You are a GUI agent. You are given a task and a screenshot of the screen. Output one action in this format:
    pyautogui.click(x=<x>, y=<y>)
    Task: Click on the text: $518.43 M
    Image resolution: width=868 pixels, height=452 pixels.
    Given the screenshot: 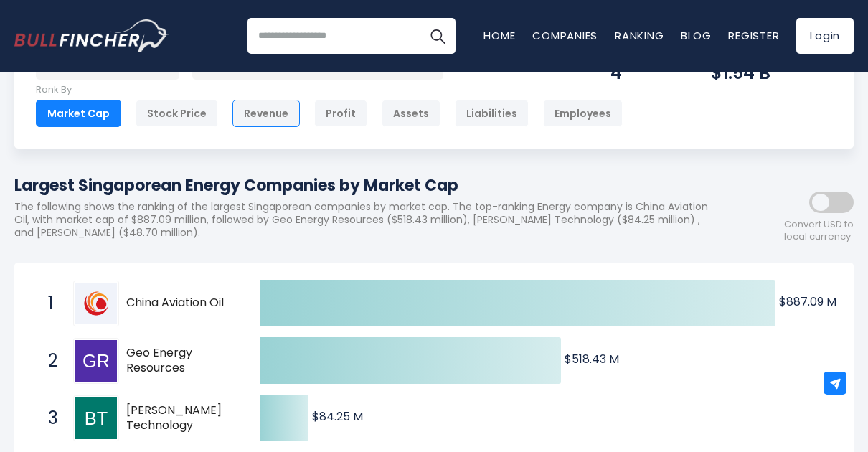 What is the action you would take?
    pyautogui.click(x=591, y=359)
    